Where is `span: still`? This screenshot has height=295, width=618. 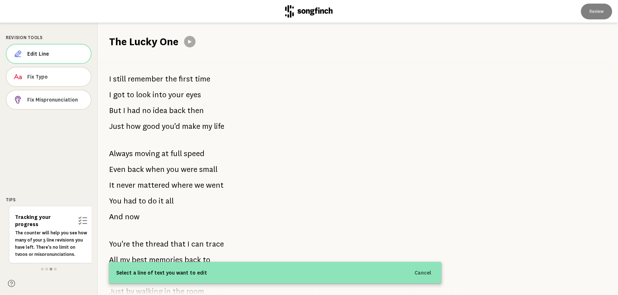
span: still is located at coordinates (119, 79).